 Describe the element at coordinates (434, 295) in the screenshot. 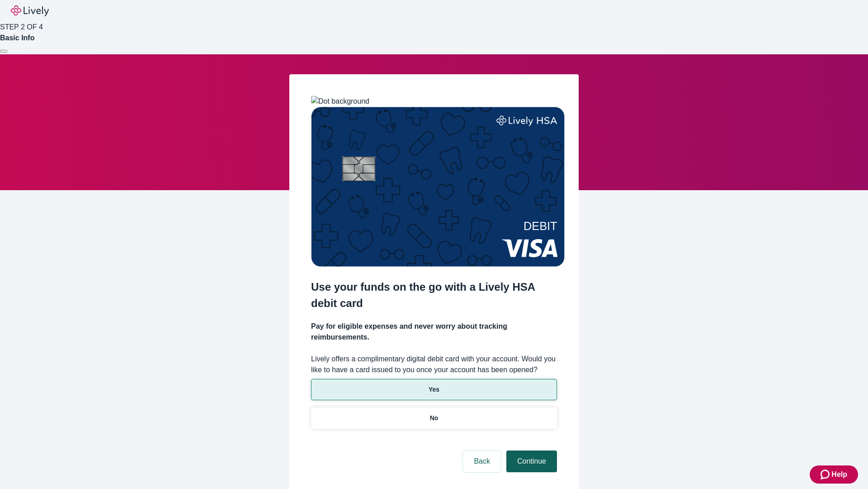

I see `h2: Use your funds on the go with a Lively HSA debit card` at that location.